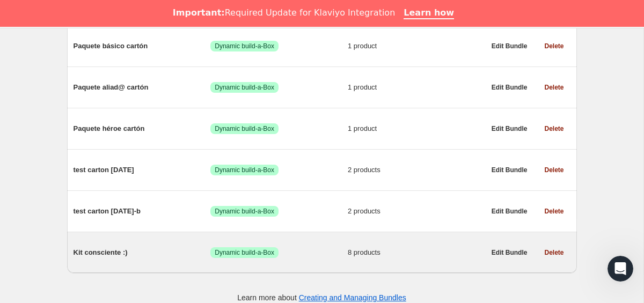  What do you see at coordinates (429, 13) in the screenshot?
I see `a: Learn how` at bounding box center [429, 13].